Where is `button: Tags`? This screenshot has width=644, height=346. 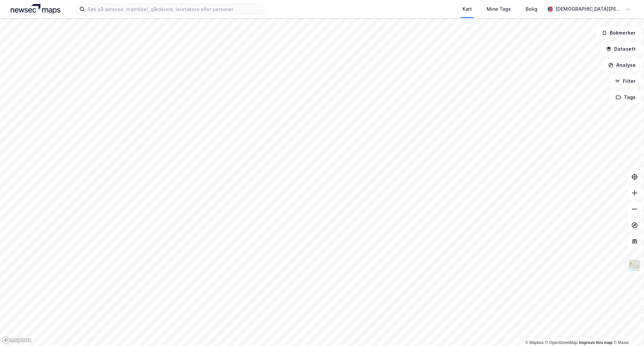 button: Tags is located at coordinates (626, 98).